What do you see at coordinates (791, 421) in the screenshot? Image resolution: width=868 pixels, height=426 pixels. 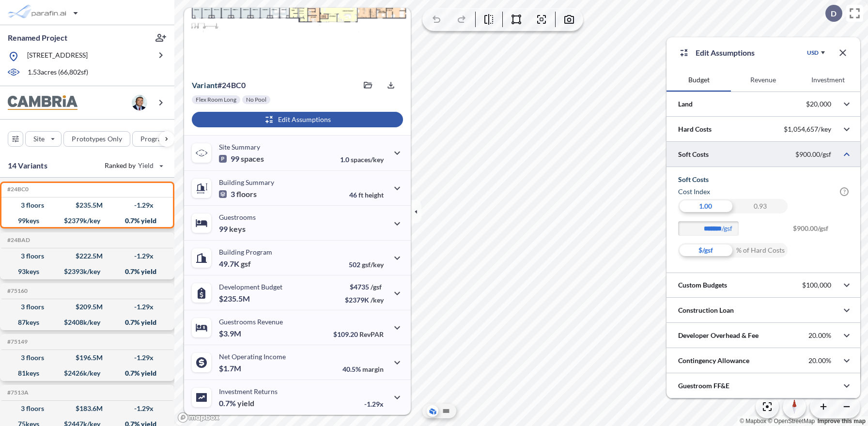 I see `a: OpenStreetMap` at bounding box center [791, 421].